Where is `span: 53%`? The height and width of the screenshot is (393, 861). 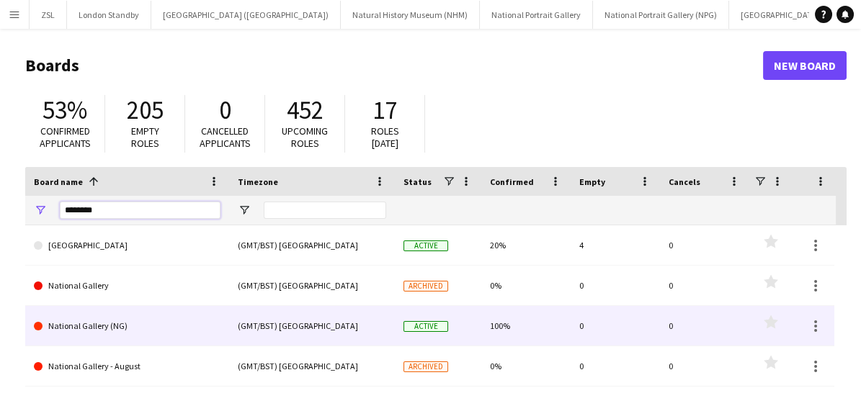
span: 53% is located at coordinates (65, 110).